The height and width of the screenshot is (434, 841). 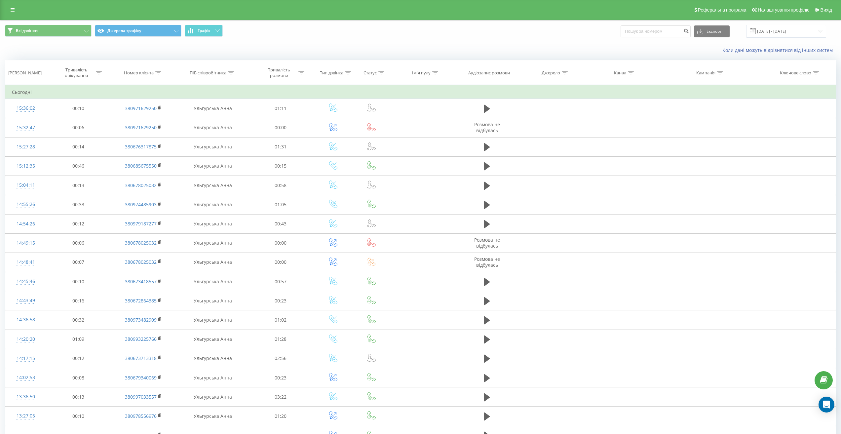 I want to click on button: Експорт, so click(x=712, y=31).